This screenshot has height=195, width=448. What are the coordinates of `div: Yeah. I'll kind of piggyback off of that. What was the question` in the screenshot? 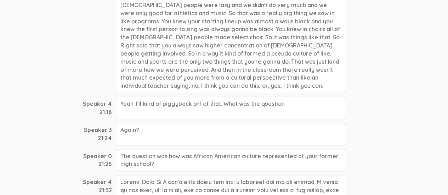 It's located at (231, 108).